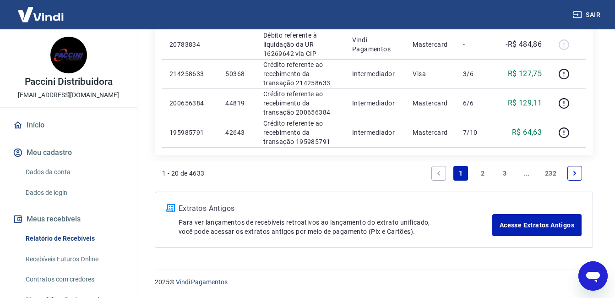  What do you see at coordinates (68, 219) in the screenshot?
I see `button: Meus recebíveis` at bounding box center [68, 219].